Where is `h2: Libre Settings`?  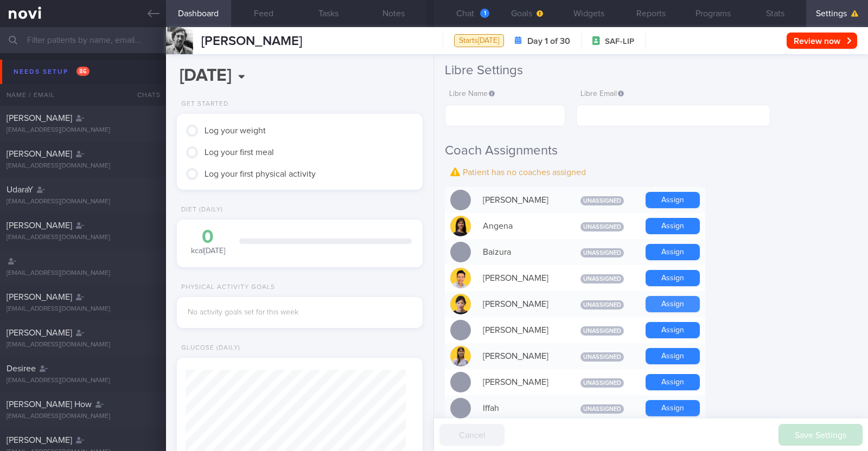
h2: Libre Settings is located at coordinates (651, 70).